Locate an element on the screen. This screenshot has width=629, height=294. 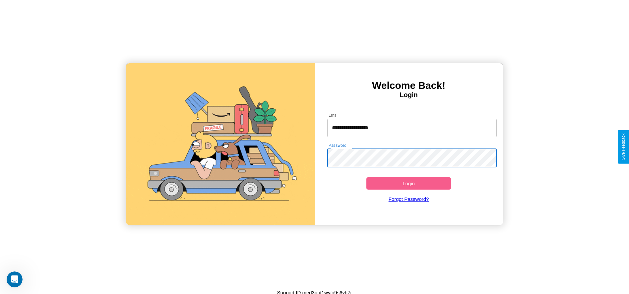
label: Password is located at coordinates (337, 145).